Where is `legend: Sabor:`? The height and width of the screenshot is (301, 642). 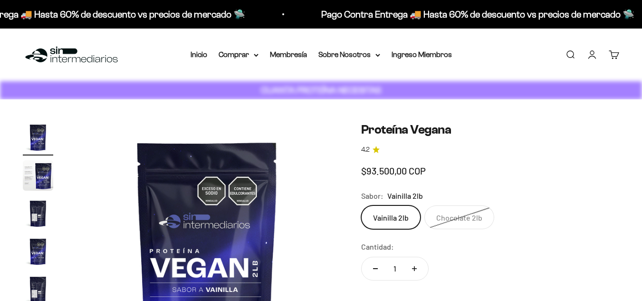 legend: Sabor: is located at coordinates (372, 196).